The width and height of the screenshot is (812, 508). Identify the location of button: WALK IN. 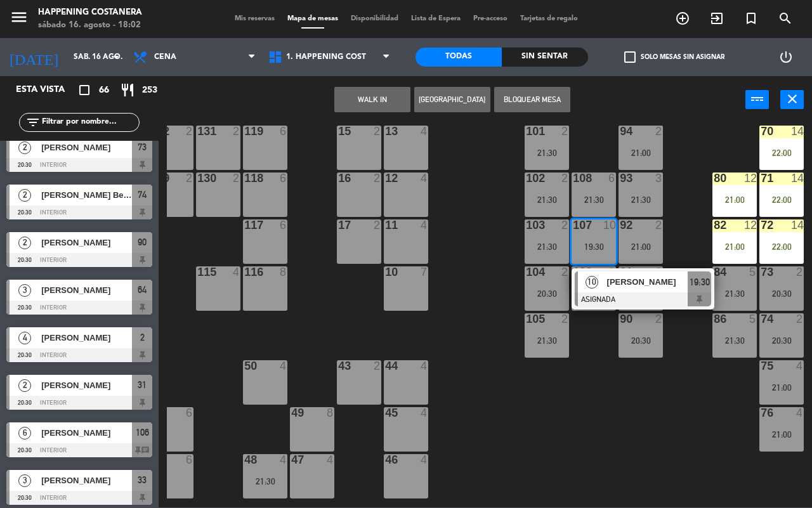
(373, 100).